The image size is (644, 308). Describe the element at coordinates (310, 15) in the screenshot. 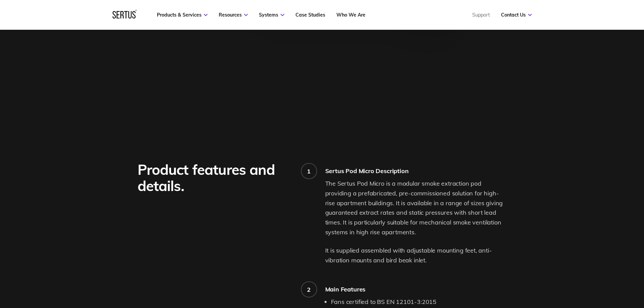

I see `a: Case Studies` at that location.